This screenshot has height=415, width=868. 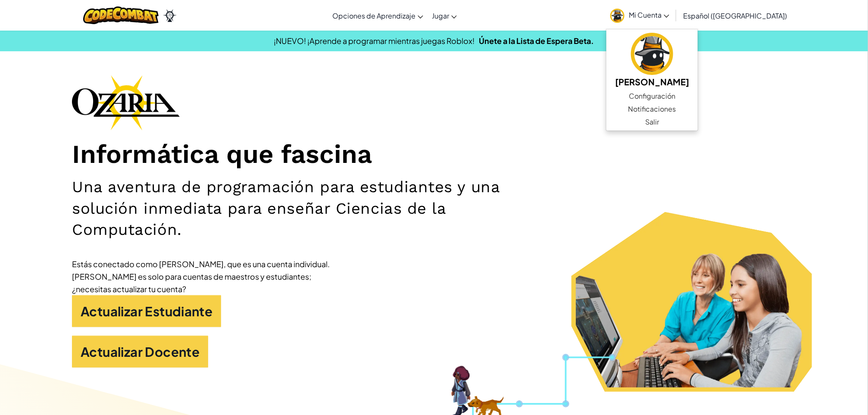 What do you see at coordinates (652, 96) in the screenshot?
I see `a: Configuración` at bounding box center [652, 96].